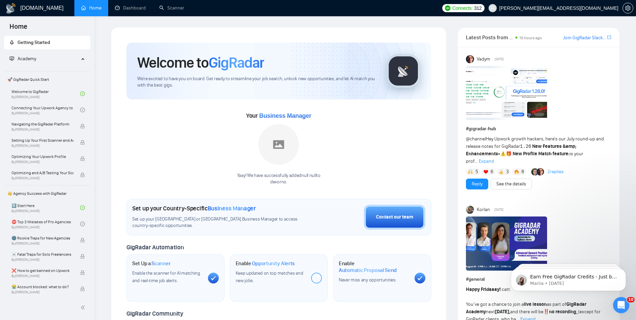 This screenshot has width=636, height=320. What do you see at coordinates (470, 59) in the screenshot?
I see `img: Vadym` at bounding box center [470, 59].